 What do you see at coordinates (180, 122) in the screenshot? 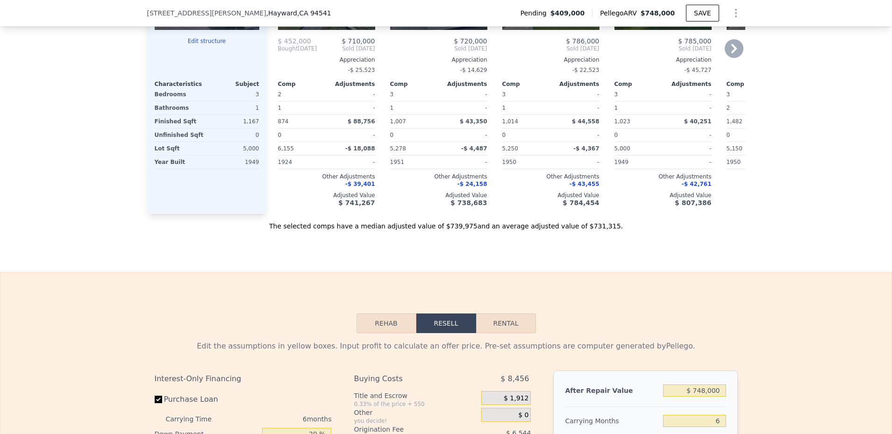
I see `div: Finished Sqft` at bounding box center [180, 122].